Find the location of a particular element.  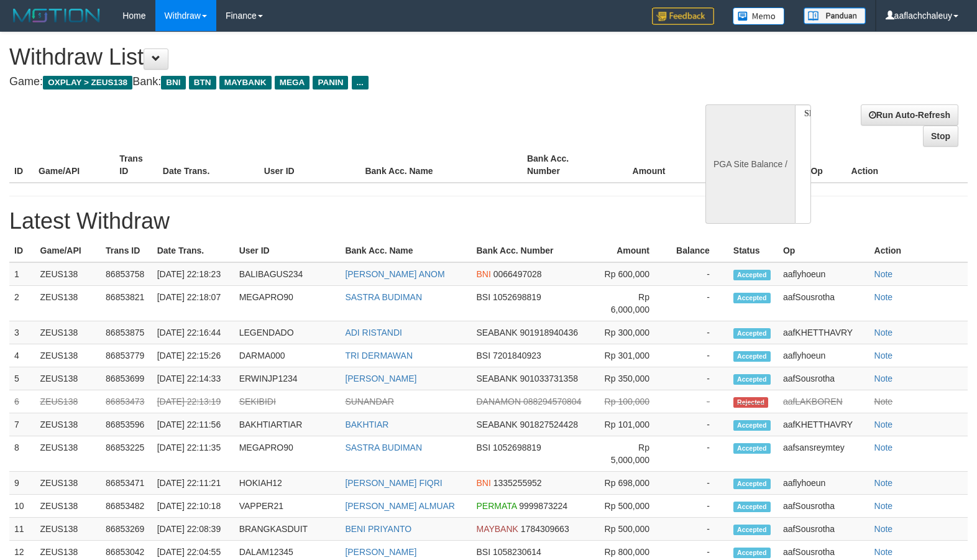

th: Status is located at coordinates (753, 250).